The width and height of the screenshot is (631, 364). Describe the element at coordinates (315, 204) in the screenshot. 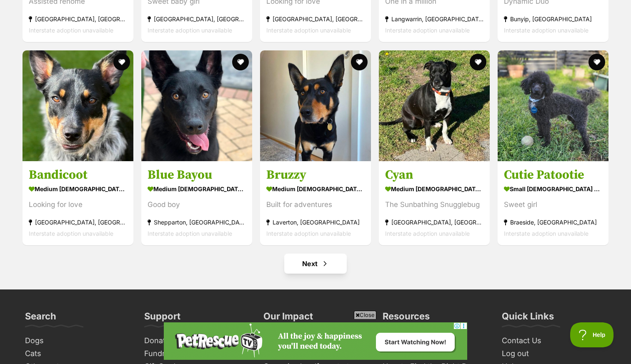

I see `div: Built for adventures` at that location.